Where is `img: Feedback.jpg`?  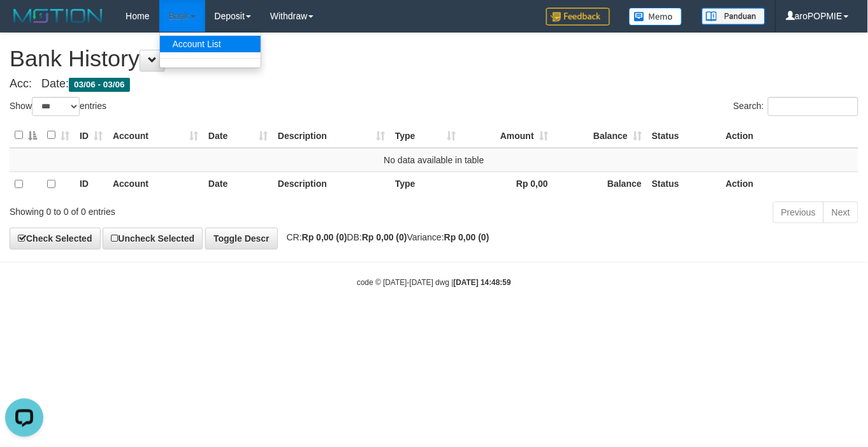 img: Feedback.jpg is located at coordinates (578, 17).